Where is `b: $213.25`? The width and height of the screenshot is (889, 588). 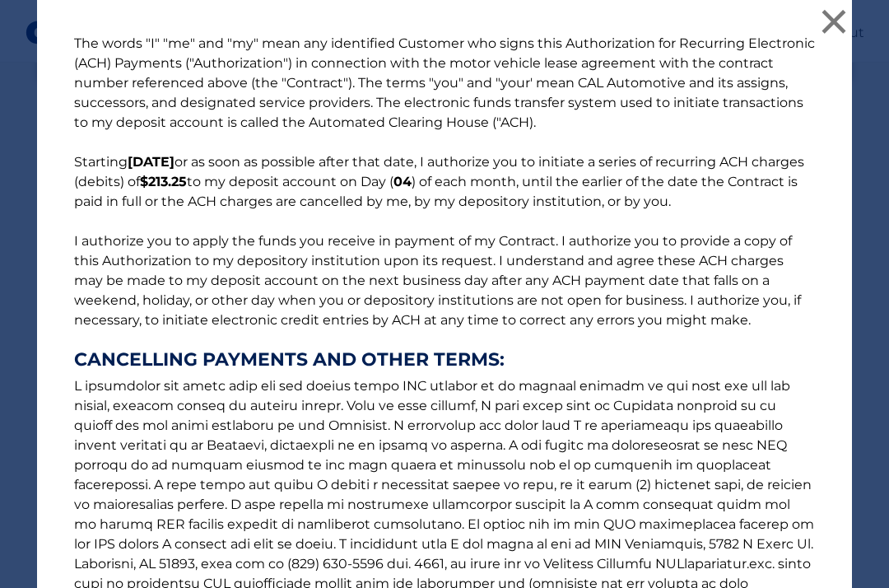
b: $213.25 is located at coordinates (163, 181).